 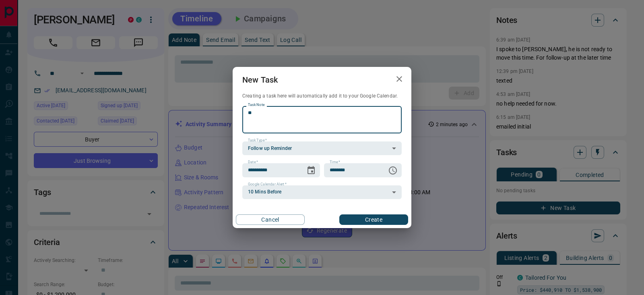 I want to click on button: Create, so click(x=374, y=220).